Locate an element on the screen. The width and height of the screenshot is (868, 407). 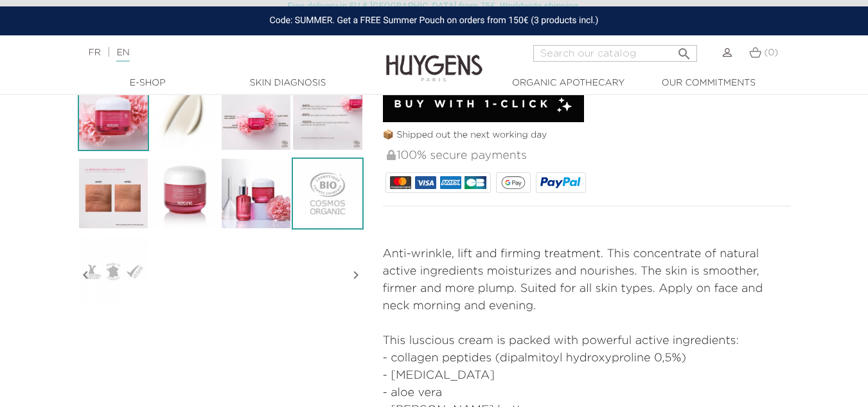
img: AMEX is located at coordinates (451, 182).